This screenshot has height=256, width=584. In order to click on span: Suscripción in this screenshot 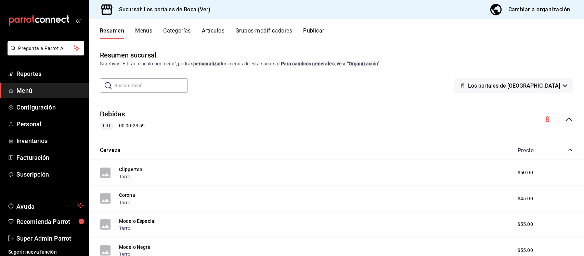, I will do `click(50, 174)`.